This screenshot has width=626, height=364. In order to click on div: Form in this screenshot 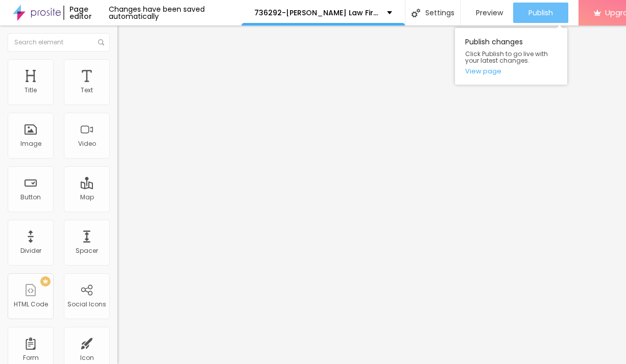, I will do `click(31, 358)`.